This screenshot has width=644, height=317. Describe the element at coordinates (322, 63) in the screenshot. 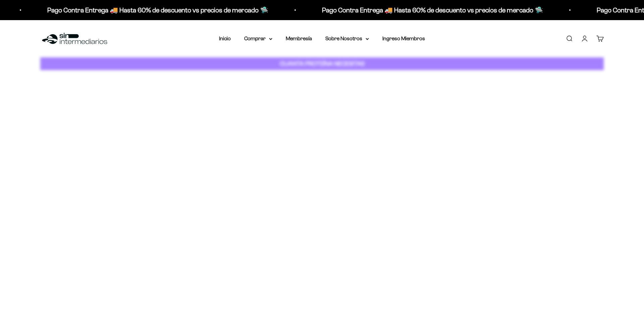

I see `strong: CUANTA PROTEÍNA NECESITAS` at that location.